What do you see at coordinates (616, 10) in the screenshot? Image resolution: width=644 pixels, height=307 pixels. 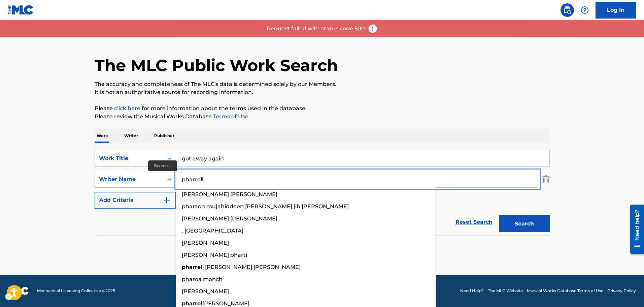 I see `a: Log In` at bounding box center [616, 10].